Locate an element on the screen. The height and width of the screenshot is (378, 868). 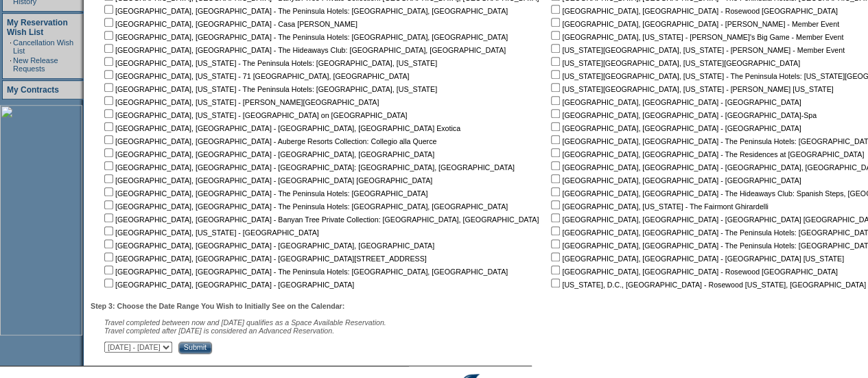
a: My Reservation Wish List is located at coordinates (37, 28).